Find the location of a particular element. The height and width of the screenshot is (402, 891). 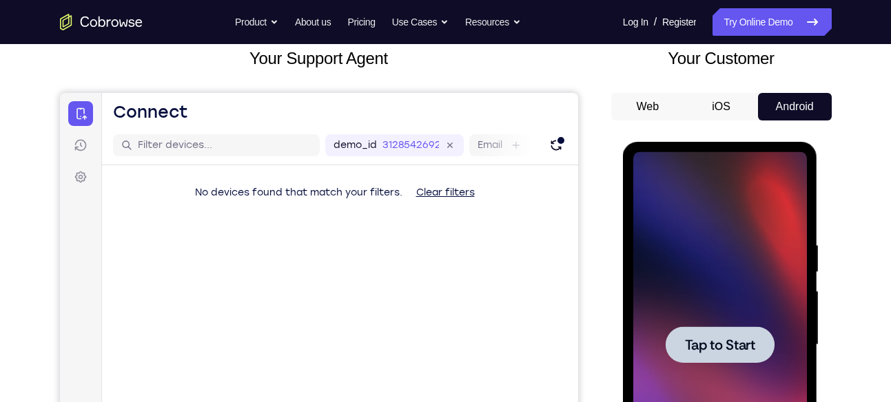

a: Try Online Demo is located at coordinates (772, 22).